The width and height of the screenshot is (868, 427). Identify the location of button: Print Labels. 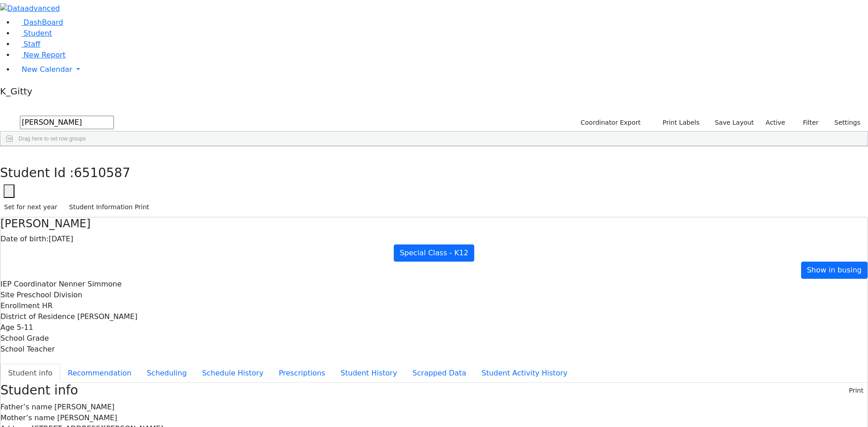
(678, 122).